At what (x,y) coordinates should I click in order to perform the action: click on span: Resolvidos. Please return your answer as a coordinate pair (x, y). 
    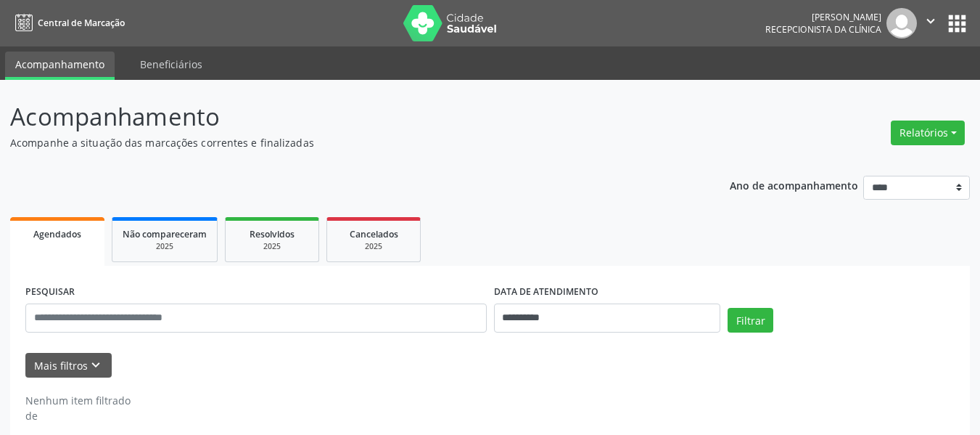
    Looking at the image, I should click on (273, 234).